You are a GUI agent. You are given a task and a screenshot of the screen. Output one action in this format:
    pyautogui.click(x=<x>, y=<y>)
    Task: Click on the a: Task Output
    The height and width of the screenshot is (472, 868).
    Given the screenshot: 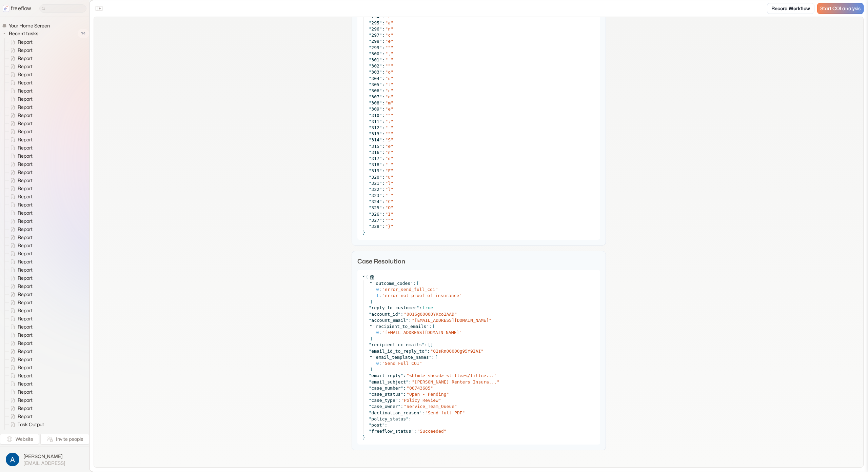 What is the action you would take?
    pyautogui.click(x=26, y=433)
    